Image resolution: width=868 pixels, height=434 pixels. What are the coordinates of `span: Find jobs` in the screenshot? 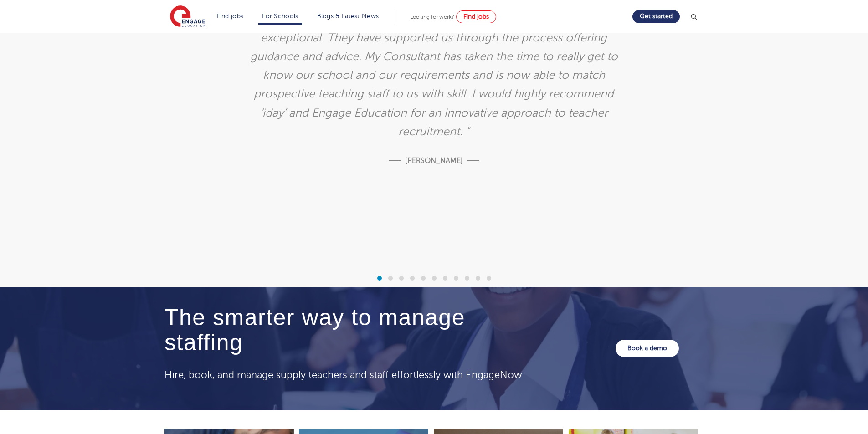 It's located at (477, 17).